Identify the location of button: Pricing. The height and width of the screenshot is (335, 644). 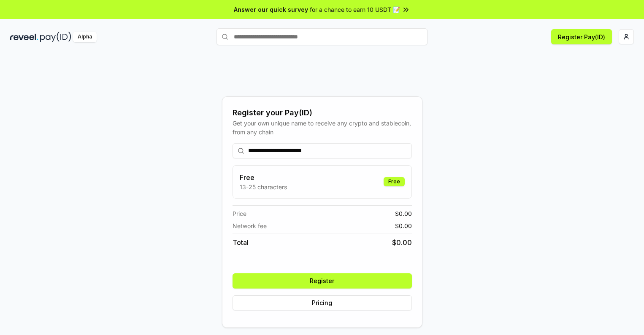
(322, 303).